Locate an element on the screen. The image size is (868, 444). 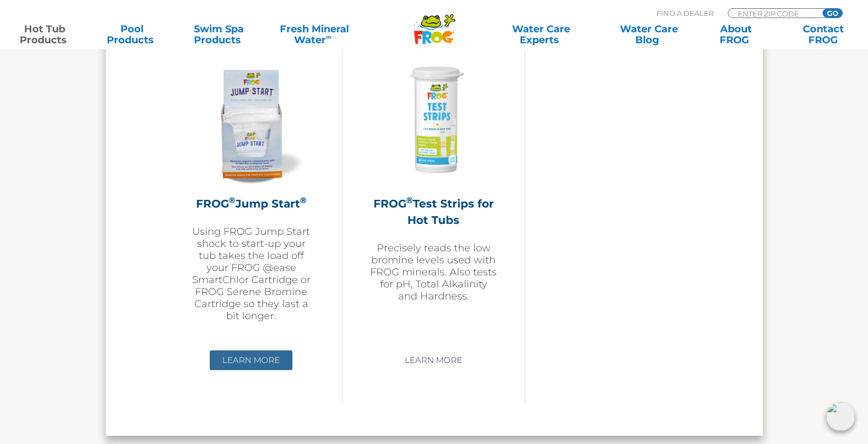
a: Fresh MineralWater∞ is located at coordinates (314, 34).